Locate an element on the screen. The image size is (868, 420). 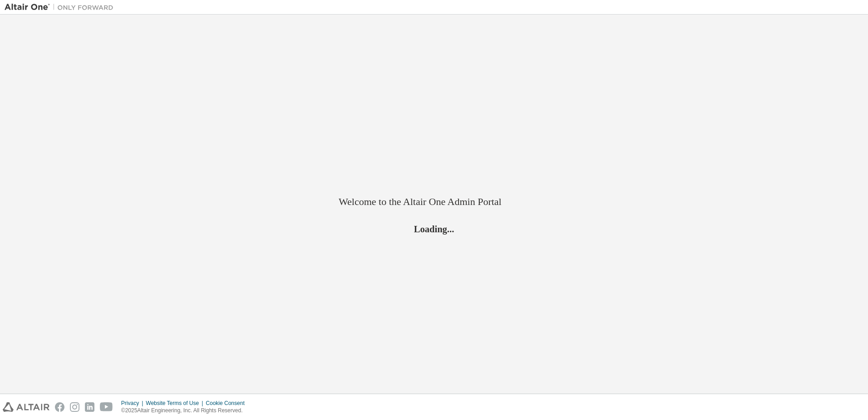
div: Cookie Consent is located at coordinates (227, 403).